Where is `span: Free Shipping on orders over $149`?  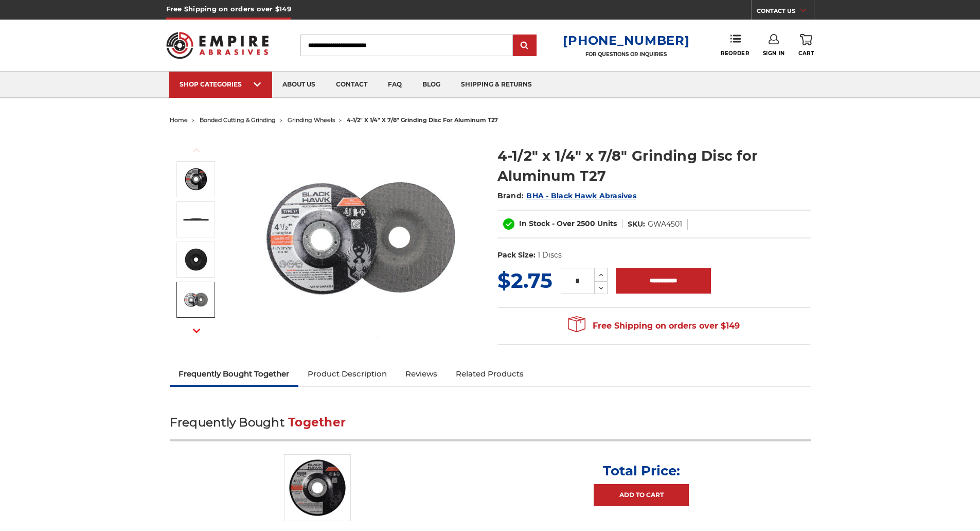 span: Free Shipping on orders over $149 is located at coordinates (654, 326).